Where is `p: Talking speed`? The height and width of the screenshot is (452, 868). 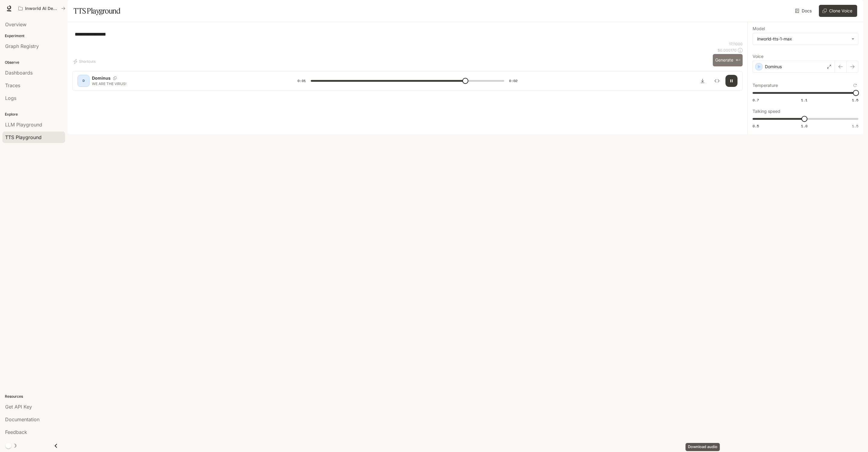
p: Talking speed is located at coordinates (766, 111).